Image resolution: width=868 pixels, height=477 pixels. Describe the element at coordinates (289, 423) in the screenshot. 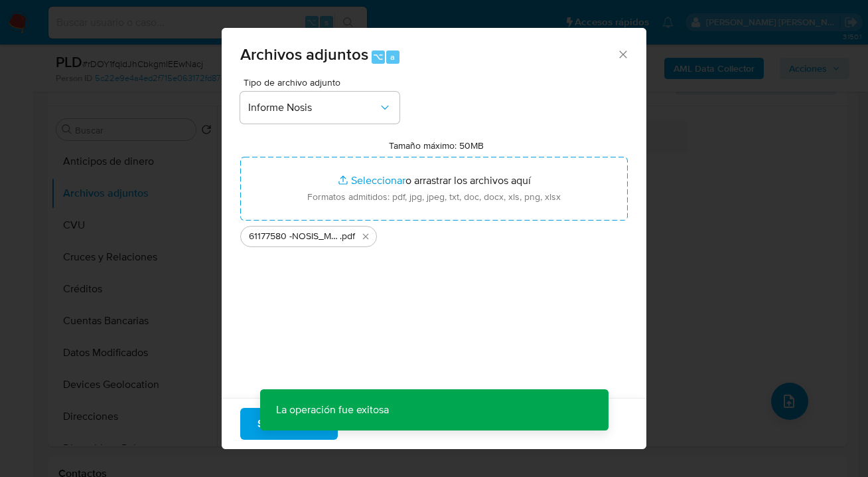

I see `button: Subir archivo` at that location.